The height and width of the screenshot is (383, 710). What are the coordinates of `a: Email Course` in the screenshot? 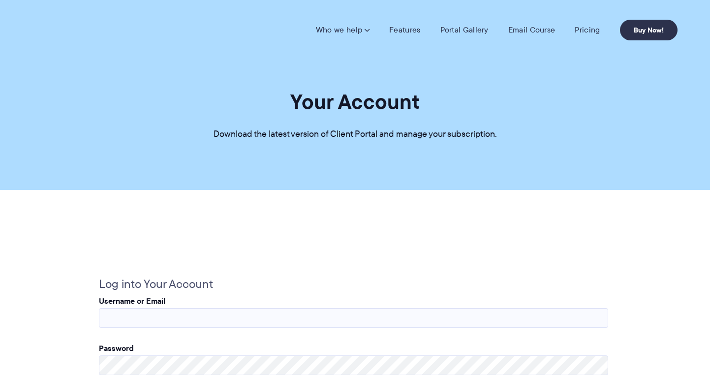 It's located at (532, 30).